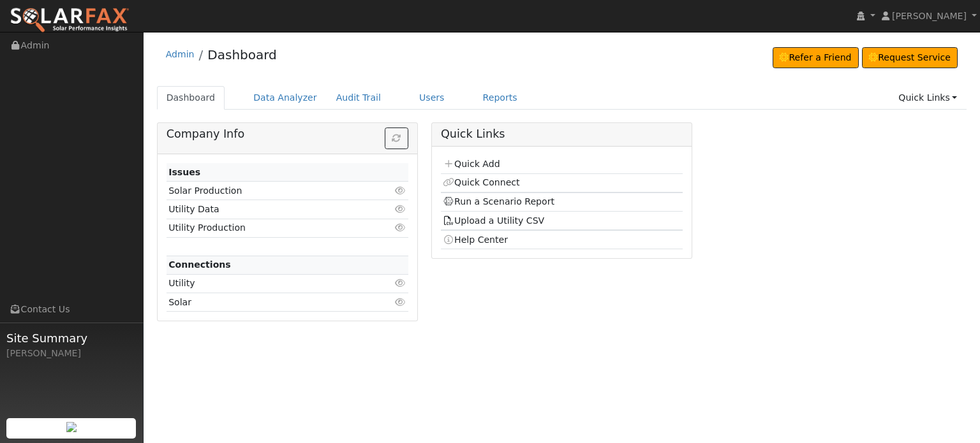  What do you see at coordinates (471, 164) in the screenshot?
I see `a: Quick Add` at bounding box center [471, 164].